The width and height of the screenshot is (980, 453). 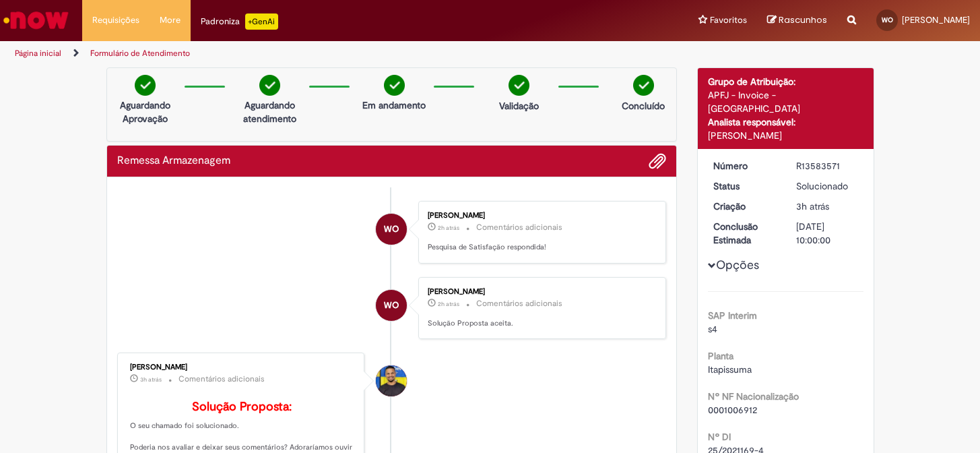 I want to click on span: s4, so click(x=712, y=329).